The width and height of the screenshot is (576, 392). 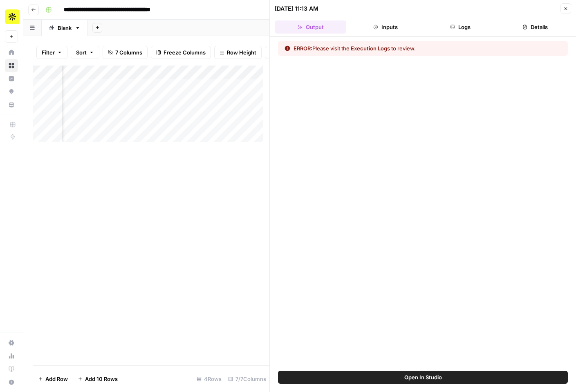 What do you see at coordinates (125, 52) in the screenshot?
I see `button: 7 Columns` at bounding box center [125, 52].